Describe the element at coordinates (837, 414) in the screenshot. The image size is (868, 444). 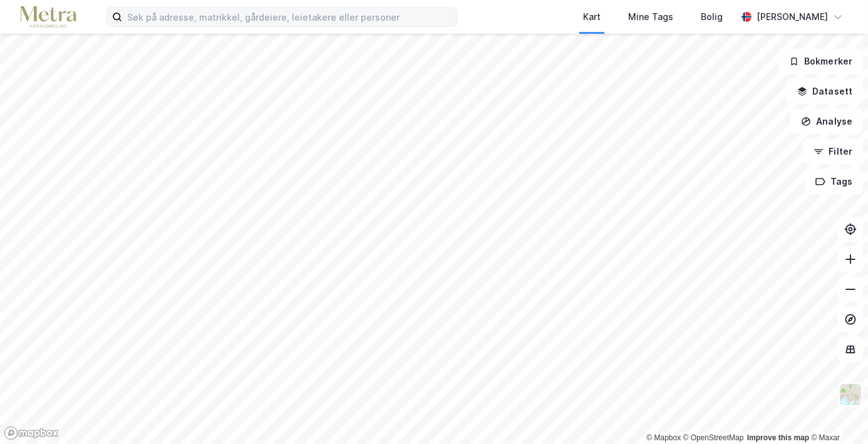
I see `div: Kontrollprogram for chat` at that location.